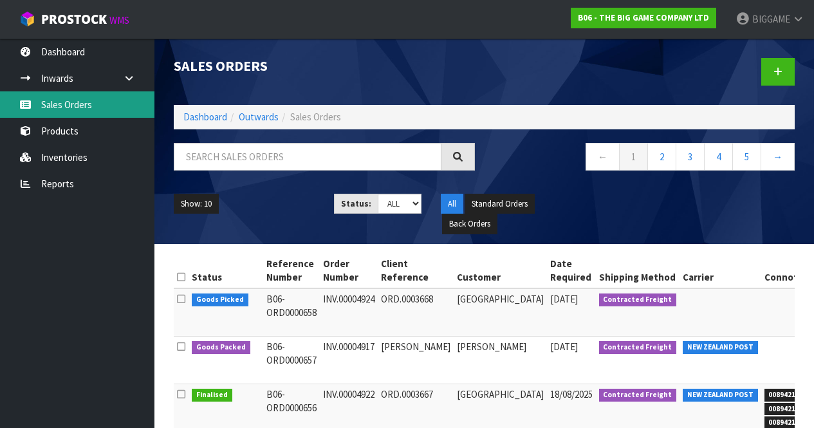 The image size is (814, 428). Describe the element at coordinates (212, 395) in the screenshot. I see `span: Finalised` at that location.